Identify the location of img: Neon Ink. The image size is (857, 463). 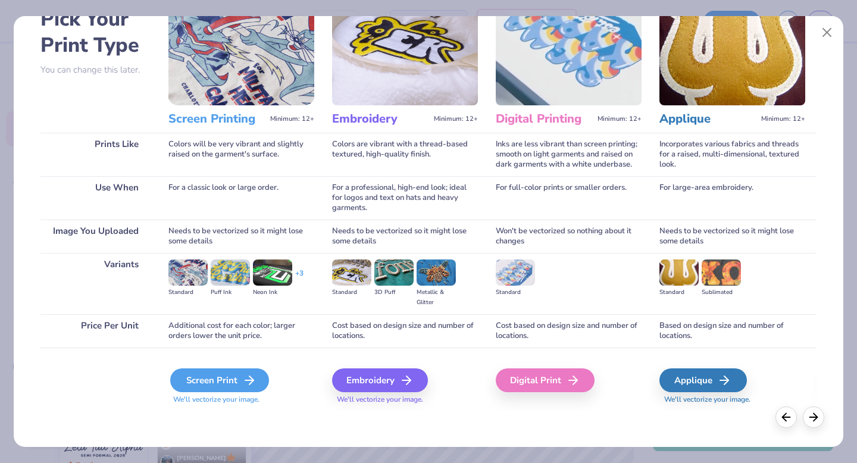
(272, 272).